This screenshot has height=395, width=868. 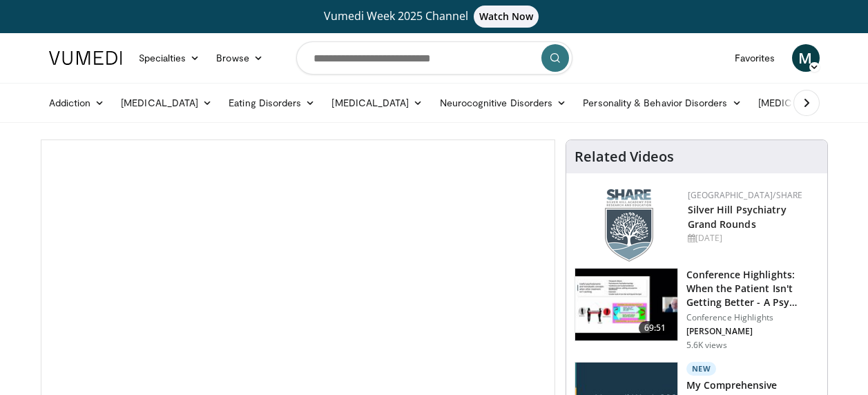 I want to click on span: Watch Now, so click(x=506, y=17).